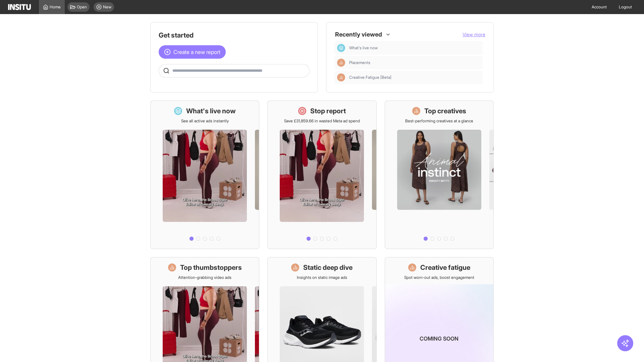  What do you see at coordinates (211, 267) in the screenshot?
I see `h1: Top thumbstoppers` at bounding box center [211, 267].